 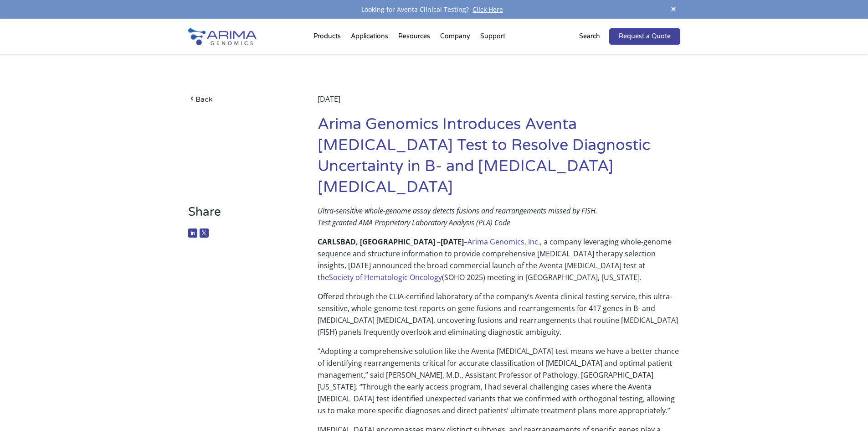 What do you see at coordinates (239, 99) in the screenshot?
I see `a: Back` at bounding box center [239, 99].